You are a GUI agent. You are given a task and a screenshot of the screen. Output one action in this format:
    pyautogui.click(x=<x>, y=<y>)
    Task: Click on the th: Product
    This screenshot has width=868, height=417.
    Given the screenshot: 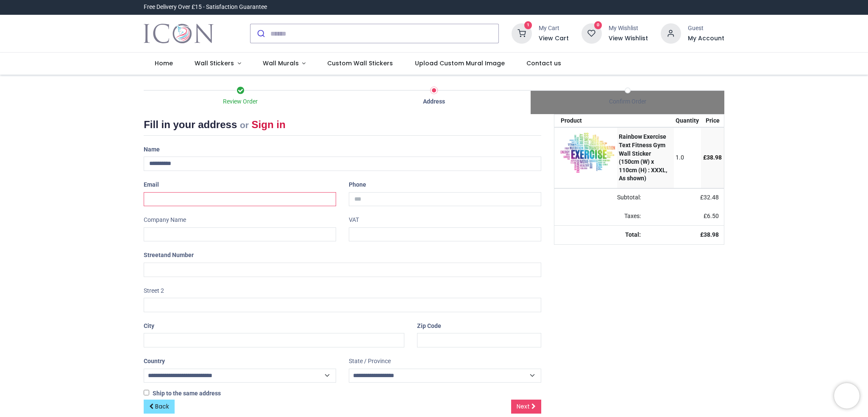 What is the action you would take?
    pyautogui.click(x=586, y=121)
    